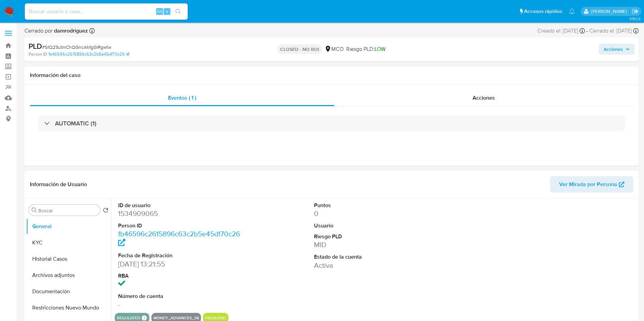 The image size is (644, 321). Describe the element at coordinates (588, 184) in the screenshot. I see `span: Ver Mirada por Persona` at that location.